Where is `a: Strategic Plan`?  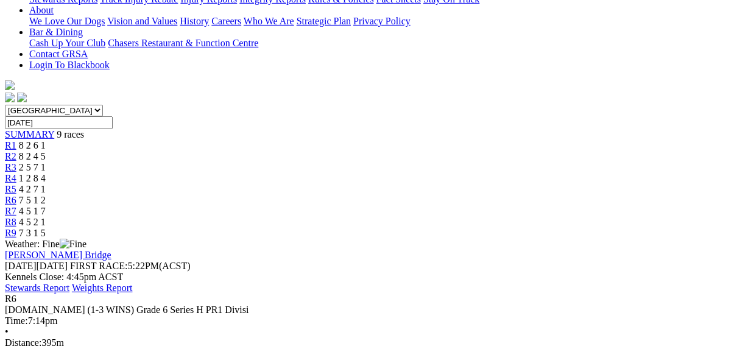
a: Strategic Plan is located at coordinates (323, 21).